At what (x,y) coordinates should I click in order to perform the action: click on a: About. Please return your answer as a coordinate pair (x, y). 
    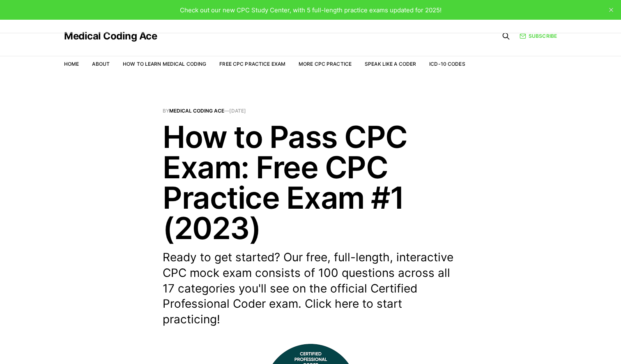
    Looking at the image, I should click on (101, 64).